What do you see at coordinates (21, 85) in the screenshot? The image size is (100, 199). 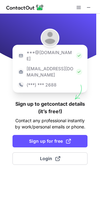 I see `img: https://contactout.com/extension/app/static/media/login-phone-icon.bacfcb865e29de816d437549d7f4cb...` at bounding box center [21, 85].